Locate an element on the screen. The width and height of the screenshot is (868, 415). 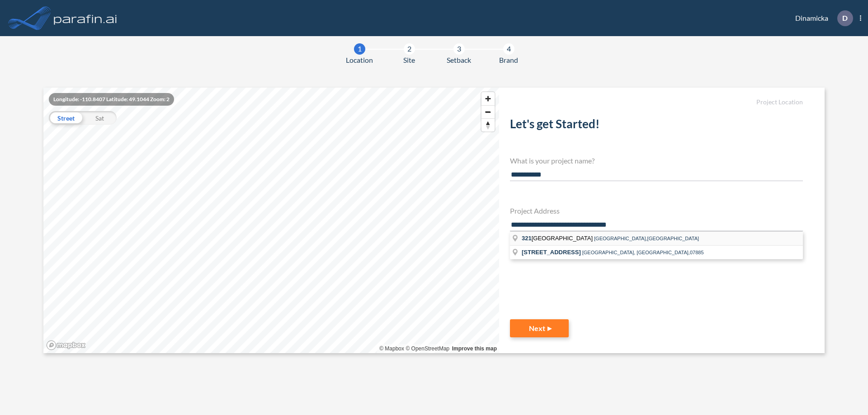
a: Improve this map is located at coordinates (474, 349).